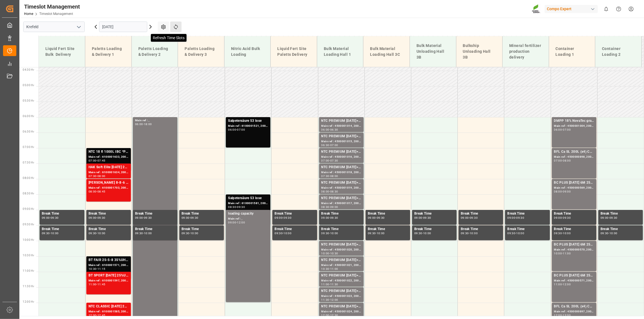  What do you see at coordinates (479, 51) in the screenshot?
I see `div: Bulkship Unloading Hall 3B` at bounding box center [479, 51].